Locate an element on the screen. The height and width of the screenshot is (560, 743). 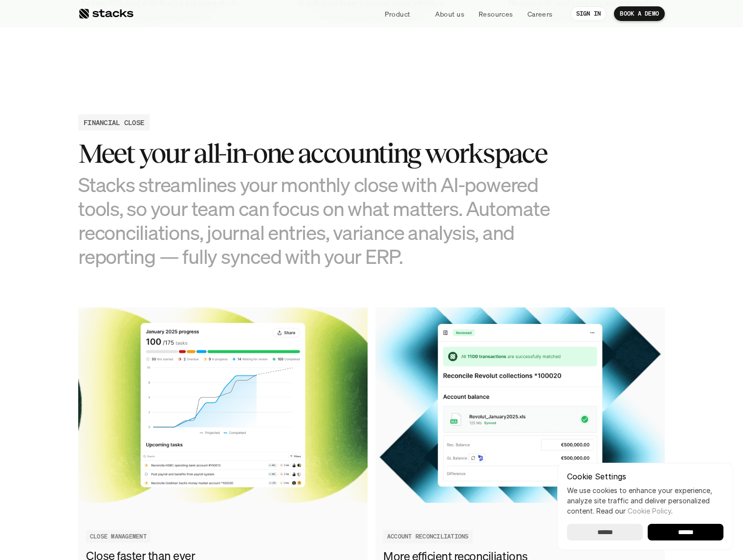
p: Product is located at coordinates (398, 14).